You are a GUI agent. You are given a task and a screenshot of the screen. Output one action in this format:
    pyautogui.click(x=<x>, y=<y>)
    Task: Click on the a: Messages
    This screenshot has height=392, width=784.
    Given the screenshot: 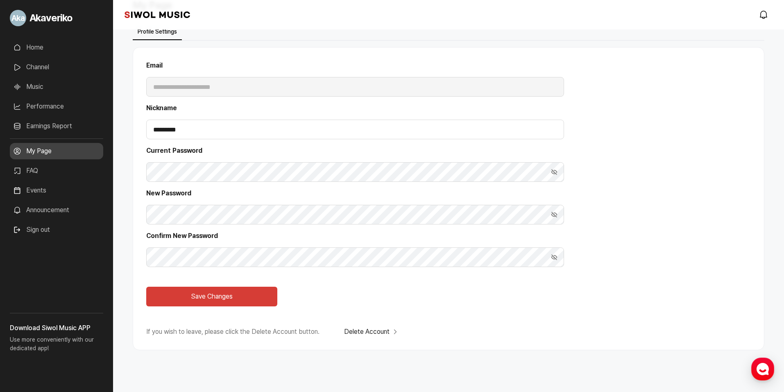 What is the action you would take?
    pyautogui.click(x=80, y=270)
    